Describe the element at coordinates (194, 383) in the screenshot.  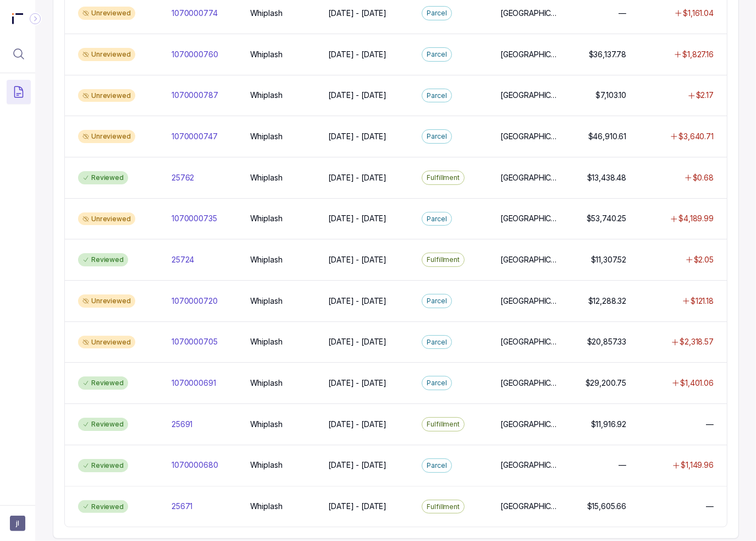
I see `p: 1070000691` at that location.